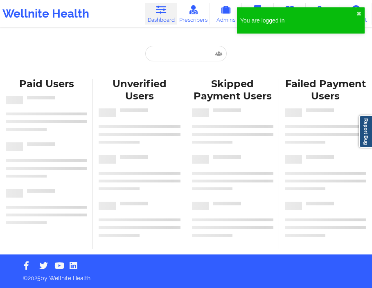  What do you see at coordinates (356, 13) in the screenshot?
I see `a: Account` at bounding box center [356, 13].